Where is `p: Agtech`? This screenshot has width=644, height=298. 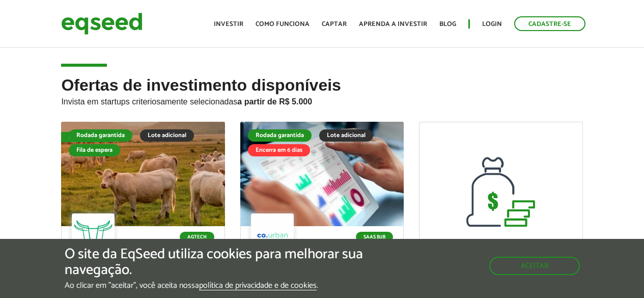 p: Agtech is located at coordinates (197, 237).